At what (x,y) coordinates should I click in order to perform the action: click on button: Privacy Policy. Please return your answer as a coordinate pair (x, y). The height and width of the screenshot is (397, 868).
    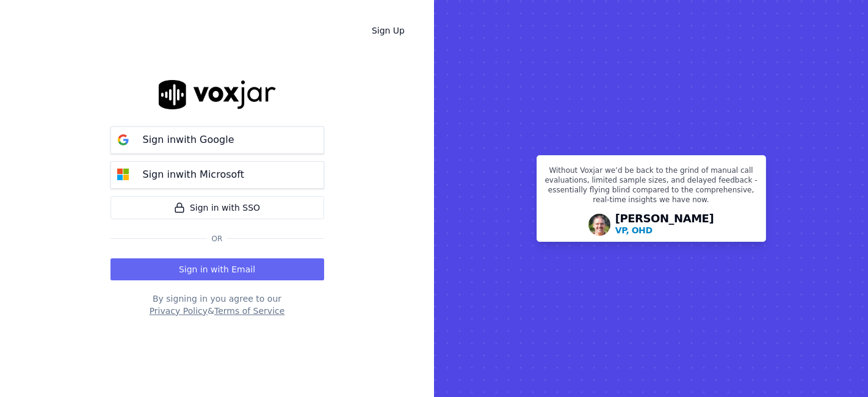
    Looking at the image, I should click on (178, 311).